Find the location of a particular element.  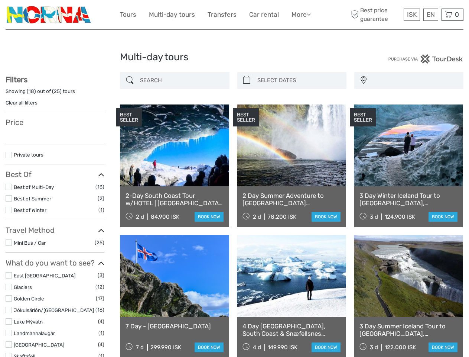

span: (16) is located at coordinates (100, 309).